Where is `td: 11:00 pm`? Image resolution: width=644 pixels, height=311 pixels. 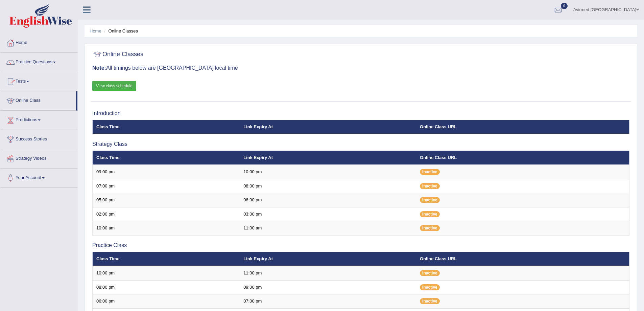
td: 11:00 pm is located at coordinates (328, 273).